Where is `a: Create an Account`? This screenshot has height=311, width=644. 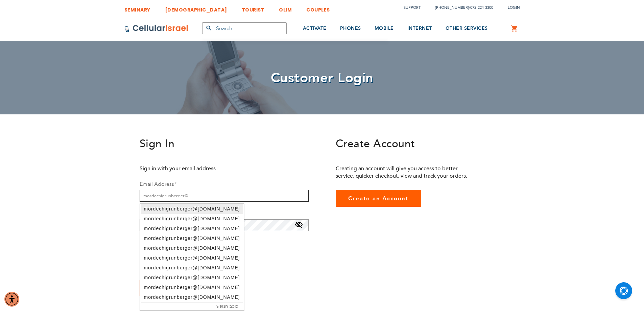
a: Create an Account is located at coordinates (379, 198).